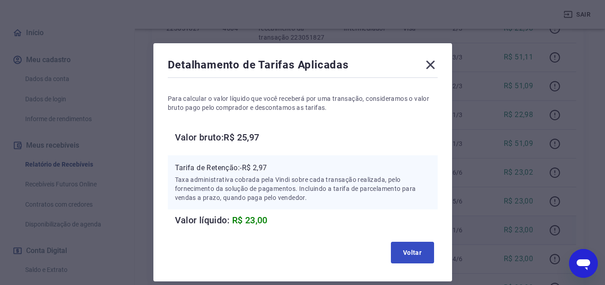 This screenshot has height=285, width=605. I want to click on p: Para calcular o valor líquido que você receberá por uma transação, consideramos o valor bruto pag..., so click(303, 103).